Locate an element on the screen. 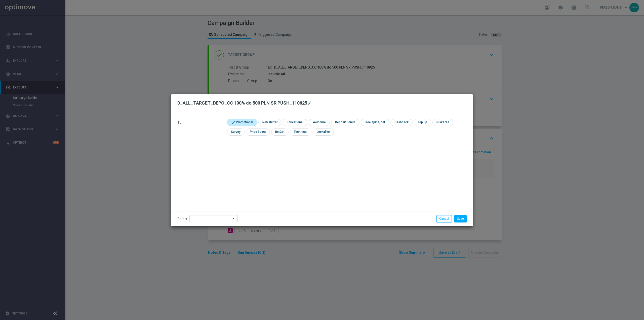 Image resolution: width=644 pixels, height=320 pixels. h2: D_ALL_TARGET_DEPO_CC 100% do 500 PLN SR PUSH_110825 is located at coordinates (242, 103).